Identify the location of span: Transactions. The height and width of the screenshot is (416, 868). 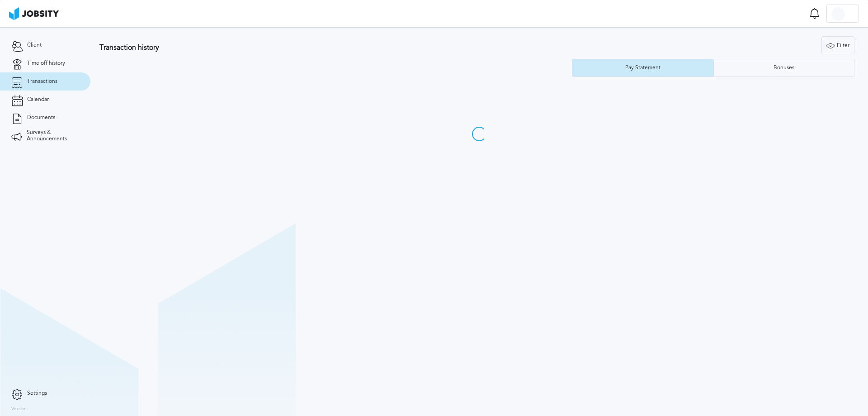
(42, 81).